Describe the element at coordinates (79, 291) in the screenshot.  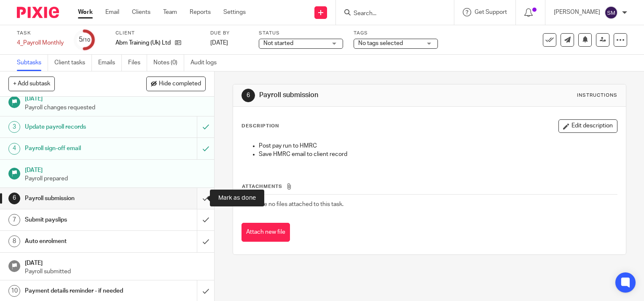
I see `h1: Payment details reminder - if needed` at that location.